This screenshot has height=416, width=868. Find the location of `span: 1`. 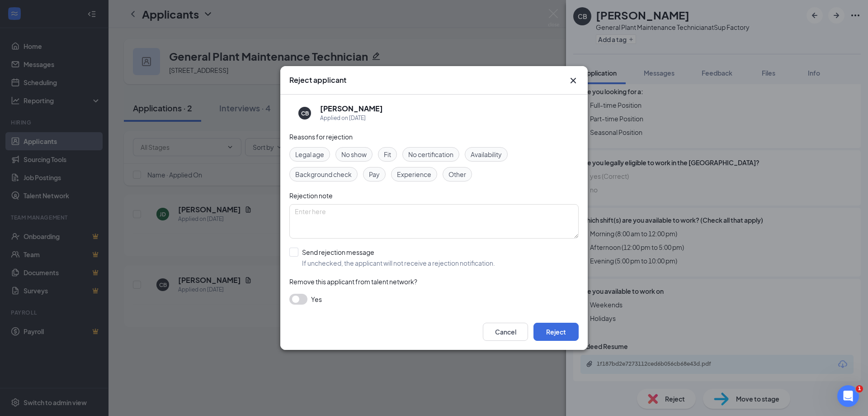

span: 1 is located at coordinates (859, 388).